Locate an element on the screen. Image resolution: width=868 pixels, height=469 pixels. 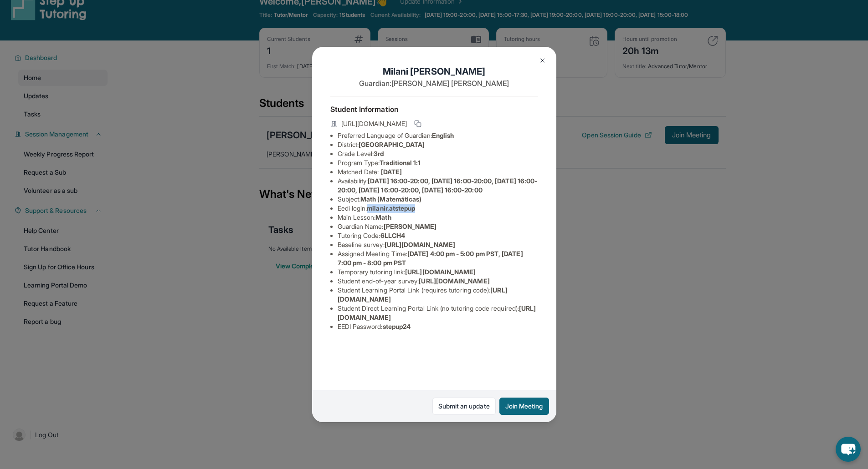
span: Math is located at coordinates (383, 217).